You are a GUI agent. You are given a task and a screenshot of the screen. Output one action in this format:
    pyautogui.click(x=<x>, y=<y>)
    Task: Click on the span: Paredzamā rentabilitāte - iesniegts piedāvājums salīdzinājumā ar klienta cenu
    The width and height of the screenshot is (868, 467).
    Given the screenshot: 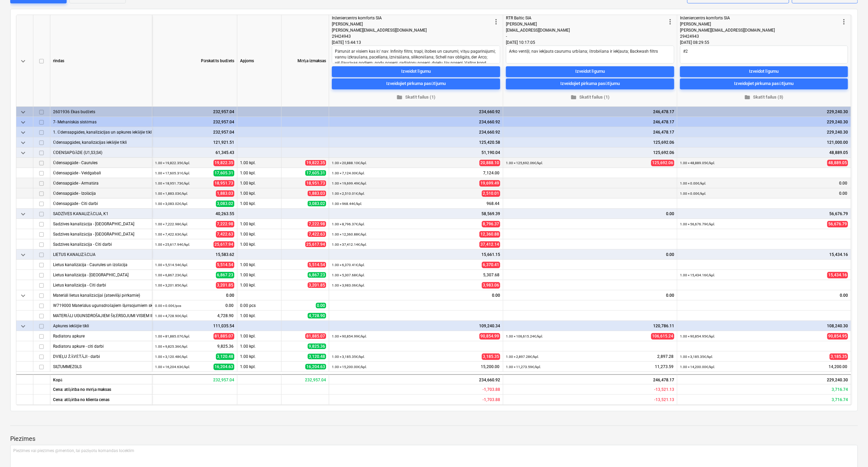 What is the action you would take?
    pyautogui.click(x=491, y=400)
    